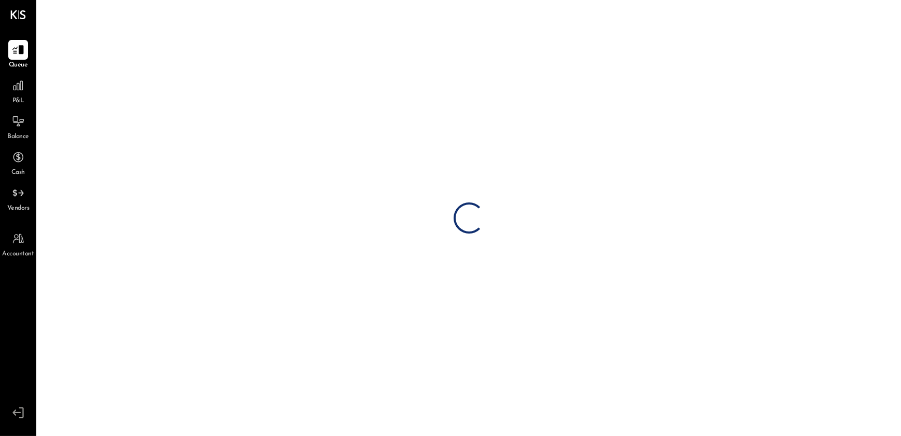 This screenshot has height=436, width=901. Describe the element at coordinates (18, 162) in the screenshot. I see `a: Cash` at that location.